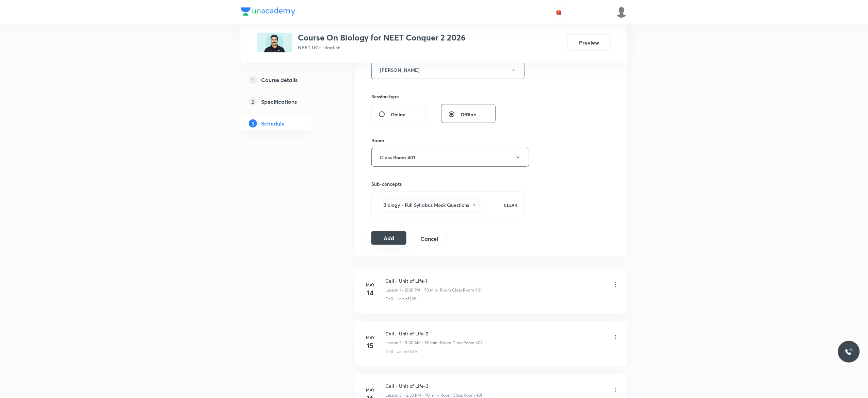 The width and height of the screenshot is (868, 398). What do you see at coordinates (510, 205) in the screenshot?
I see `p: CLEAR` at bounding box center [510, 205].